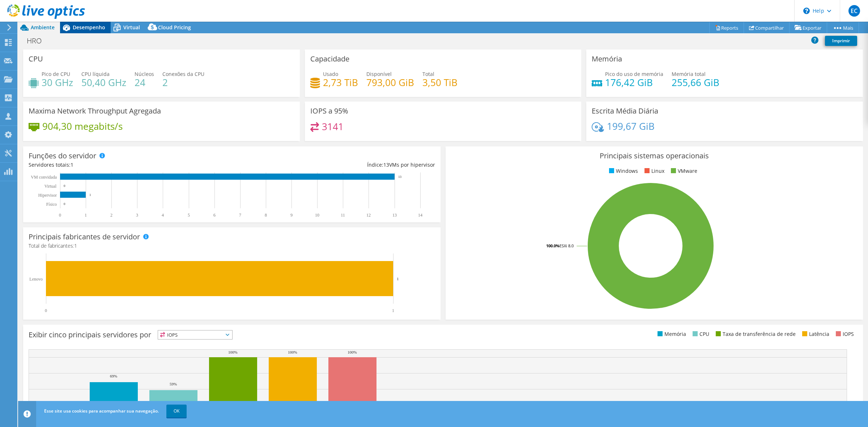 The image size is (868, 427). I want to click on li: Windows, so click(623, 171).